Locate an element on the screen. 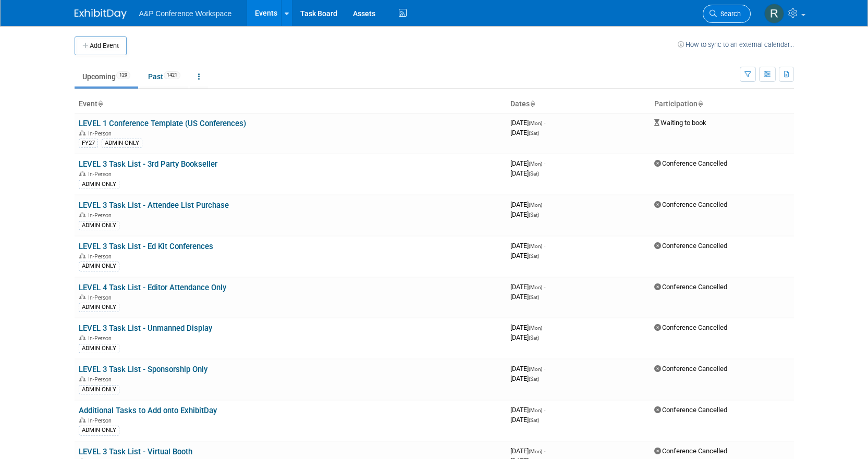 The width and height of the screenshot is (868, 459). a: LEVEL 4 Task List - Editor Attendance Only is located at coordinates (152, 287).